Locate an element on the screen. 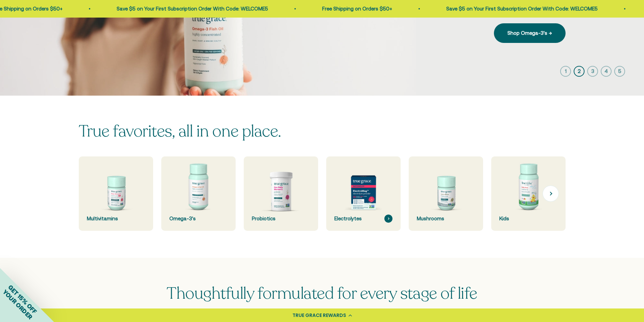  button: 3 is located at coordinates (593, 71).